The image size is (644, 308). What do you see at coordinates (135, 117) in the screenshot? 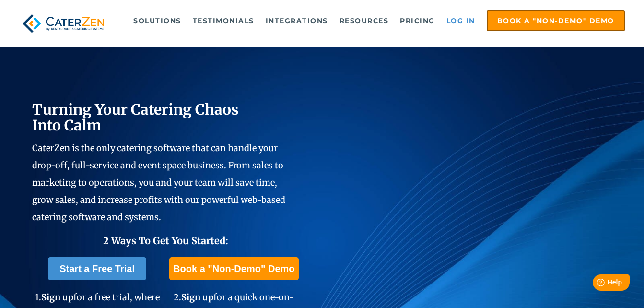
I see `span: Turning Your Catering Chaos Into Calm` at bounding box center [135, 117].